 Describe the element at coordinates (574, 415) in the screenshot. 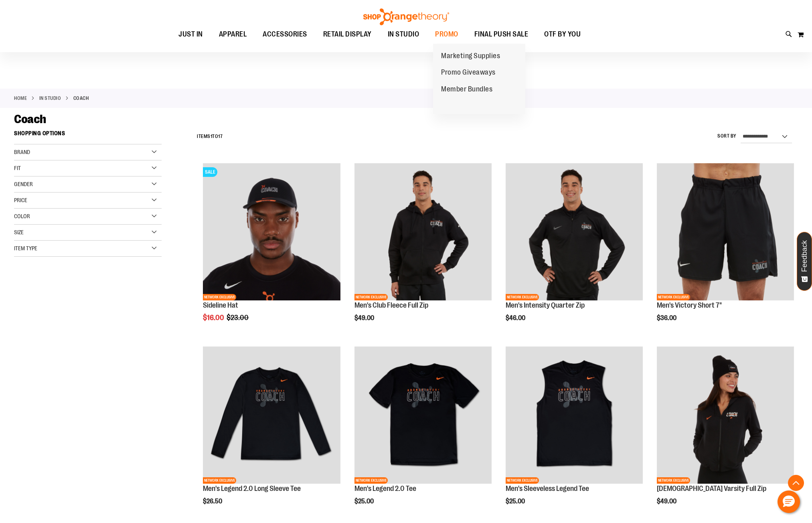

I see `img: OTF Mens Coach FA23 Legend Sleeveless Tee - Black primary image` at that location.